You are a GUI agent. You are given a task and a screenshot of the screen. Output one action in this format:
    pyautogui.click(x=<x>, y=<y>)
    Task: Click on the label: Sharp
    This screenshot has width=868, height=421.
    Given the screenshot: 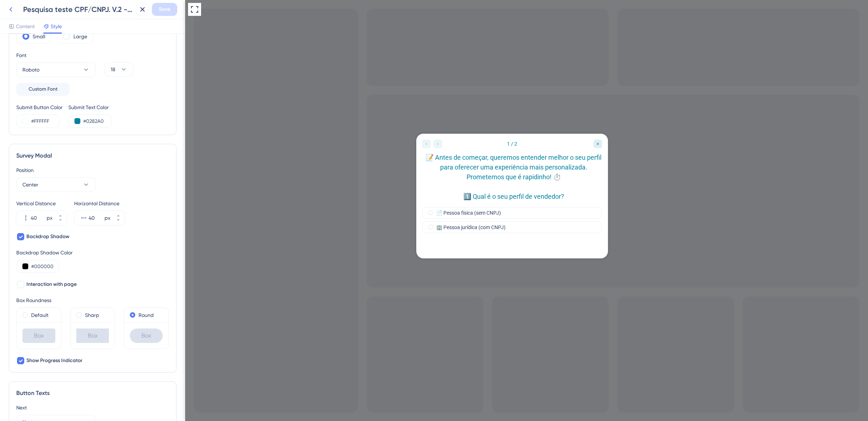 What is the action you would take?
    pyautogui.click(x=92, y=315)
    